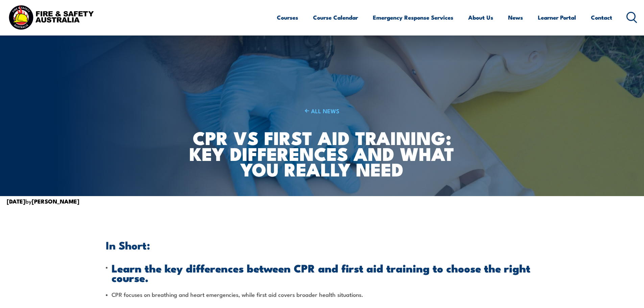 Image resolution: width=644 pixels, height=308 pixels. Describe the element at coordinates (481, 17) in the screenshot. I see `a: About Us` at that location.